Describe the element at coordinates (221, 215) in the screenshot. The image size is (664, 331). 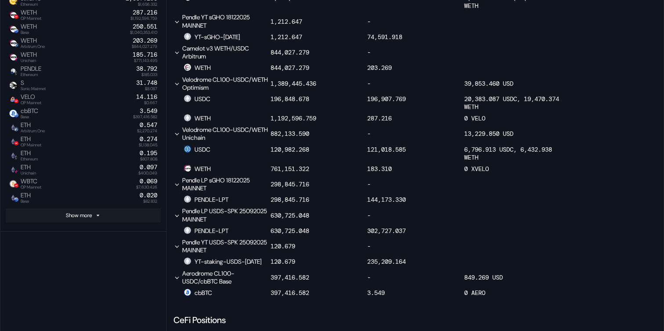
I see `div: Pendle LP USDS-SPK 25092025 MAINNET` at that location.